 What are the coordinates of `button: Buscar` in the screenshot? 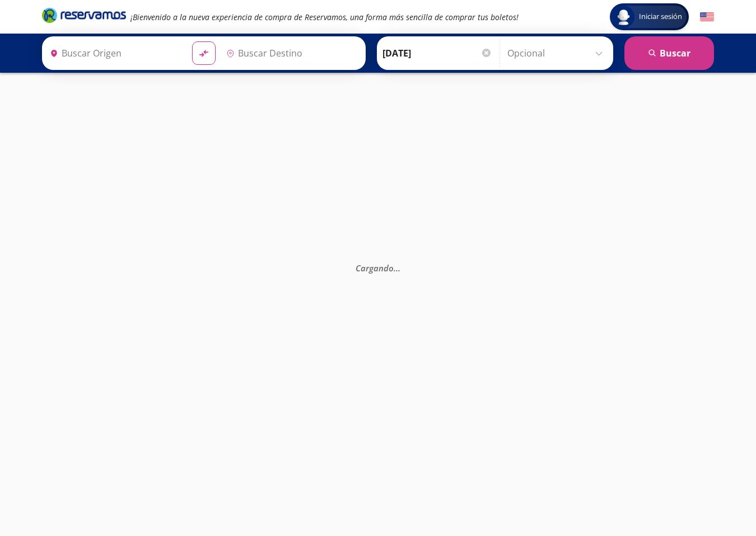 It's located at (669, 54).